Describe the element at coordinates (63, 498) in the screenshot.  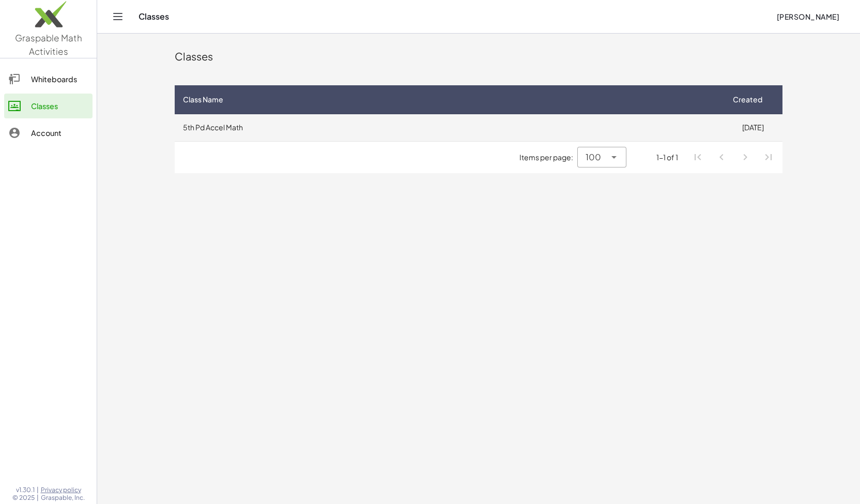
I see `span: Graspable, Inc.` at that location.